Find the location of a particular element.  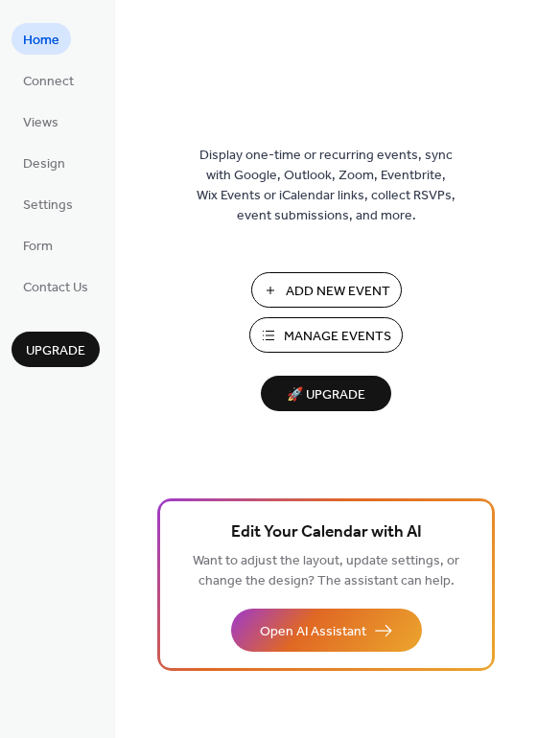

a: Design is located at coordinates (44, 162).